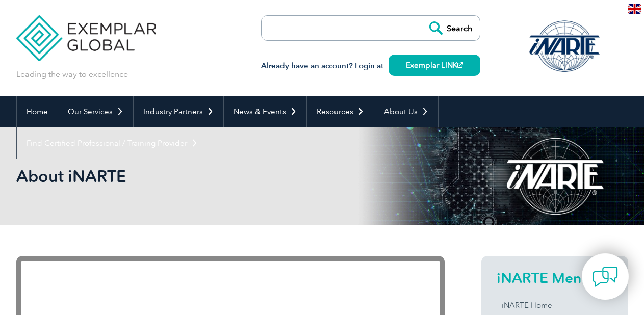 This screenshot has width=644, height=315. I want to click on a: Exemplar LINK, so click(434, 65).